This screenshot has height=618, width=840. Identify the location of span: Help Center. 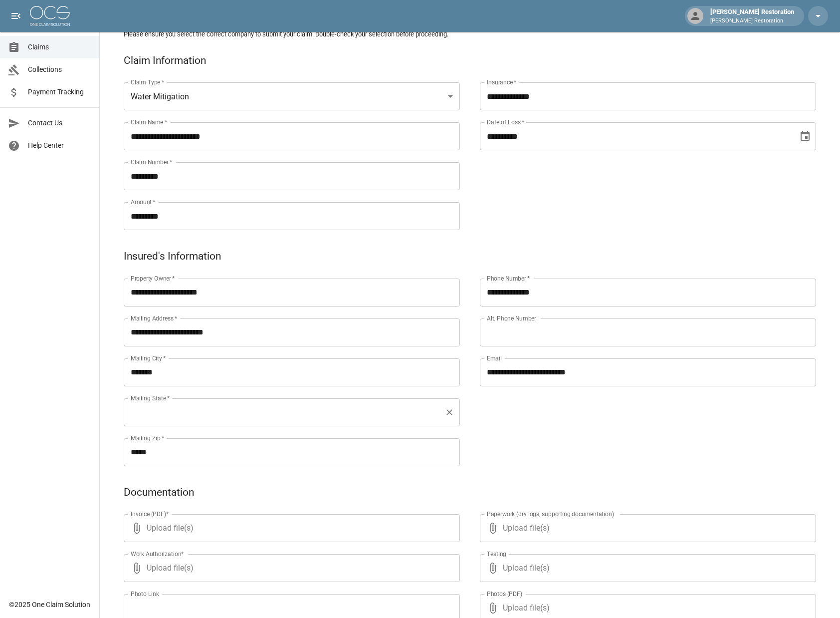
(60, 145).